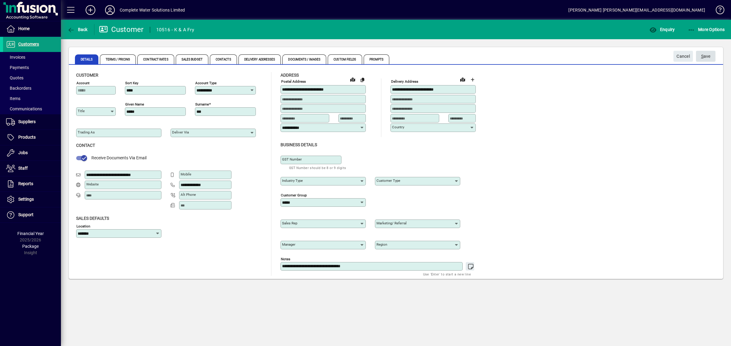 Image resolution: width=731 pixels, height=346 pixels. Describe the element at coordinates (292, 181) in the screenshot. I see `mat-label: Industry type` at that location.